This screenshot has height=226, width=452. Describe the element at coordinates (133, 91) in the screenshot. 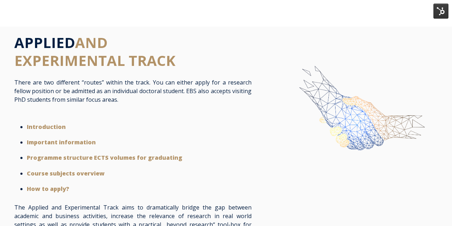

I see `p: There are two different “routes” within the track. You can either apply for a research fellow pos...` at that location.